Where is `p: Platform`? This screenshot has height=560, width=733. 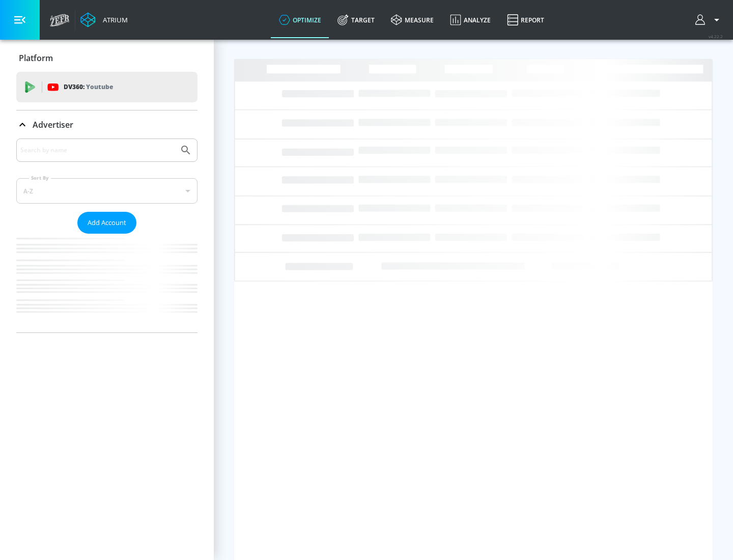
p: Platform is located at coordinates (36, 58).